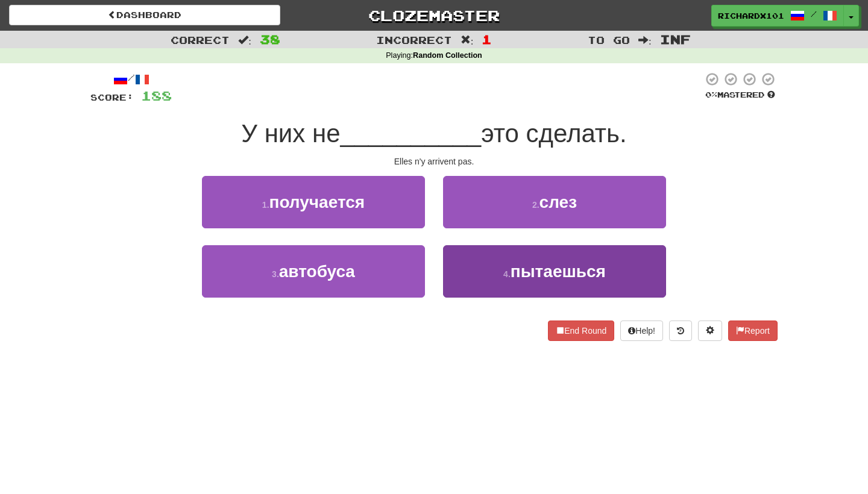 The width and height of the screenshot is (868, 494). What do you see at coordinates (559, 271) in the screenshot?
I see `span: пытаешься` at bounding box center [559, 271].